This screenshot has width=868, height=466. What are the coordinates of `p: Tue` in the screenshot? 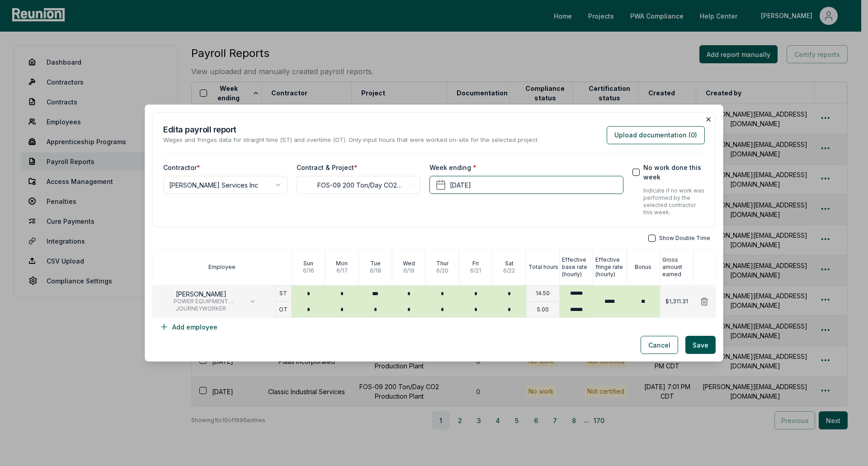 It's located at (375, 263).